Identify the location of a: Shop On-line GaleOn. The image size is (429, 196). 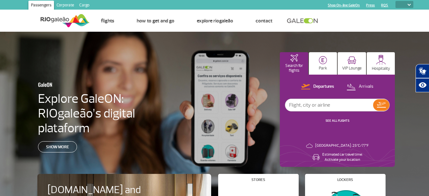
(344, 5).